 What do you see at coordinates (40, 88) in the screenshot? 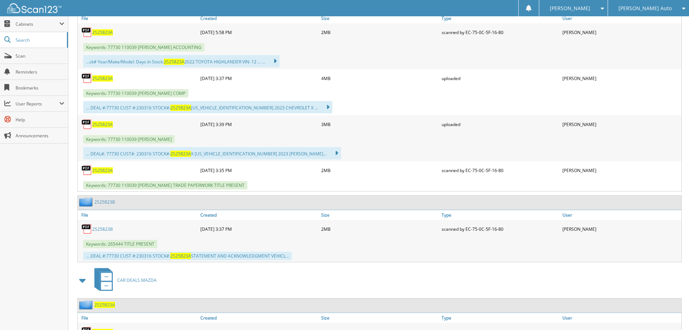
I see `span: Bookmarks` at bounding box center [40, 88].